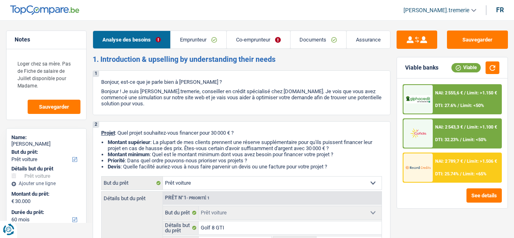  What do you see at coordinates (46, 152) in the screenshot?
I see `label: But du prêt:` at bounding box center [46, 152].